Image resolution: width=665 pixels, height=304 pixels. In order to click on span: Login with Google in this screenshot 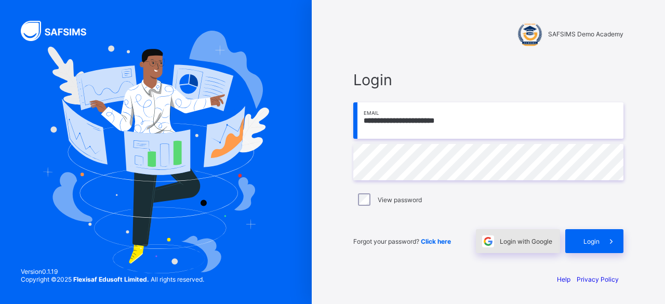, I will do `click(526, 241)`.